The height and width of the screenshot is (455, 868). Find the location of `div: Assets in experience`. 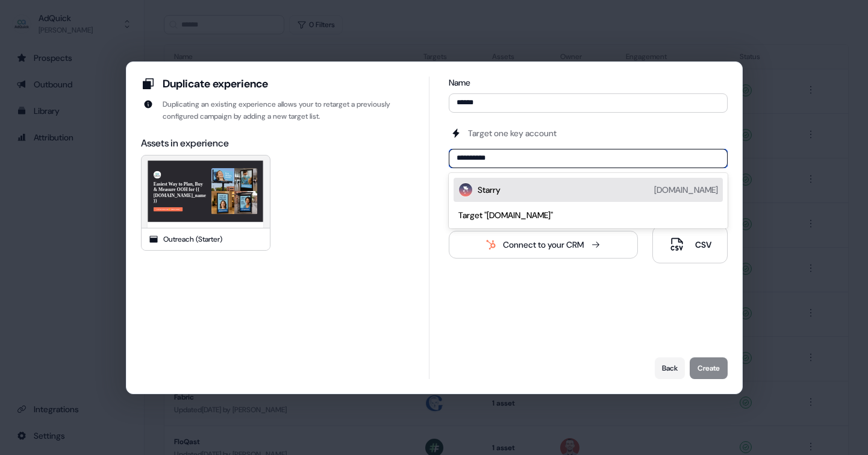

div: Assets in experience is located at coordinates (275, 143).